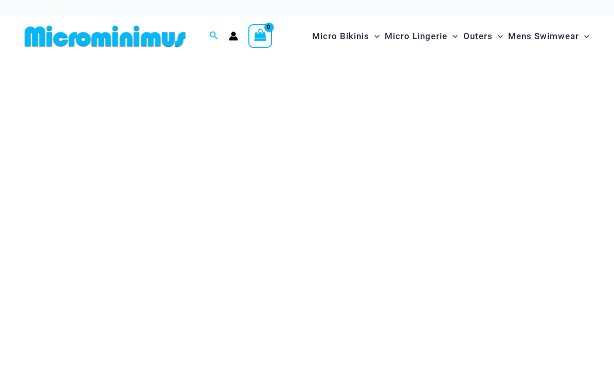 This screenshot has width=614, height=374. What do you see at coordinates (214, 36) in the screenshot?
I see `a: Search icon link` at bounding box center [214, 36].